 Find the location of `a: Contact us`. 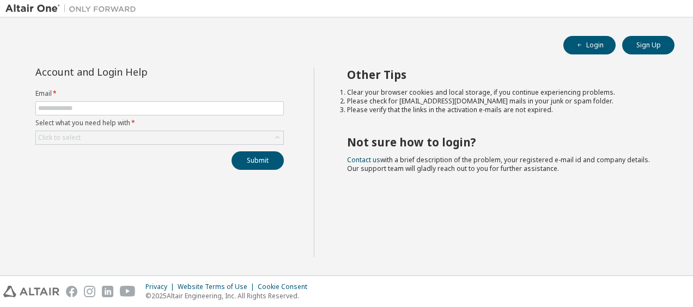

a: Contact us is located at coordinates (363, 160).